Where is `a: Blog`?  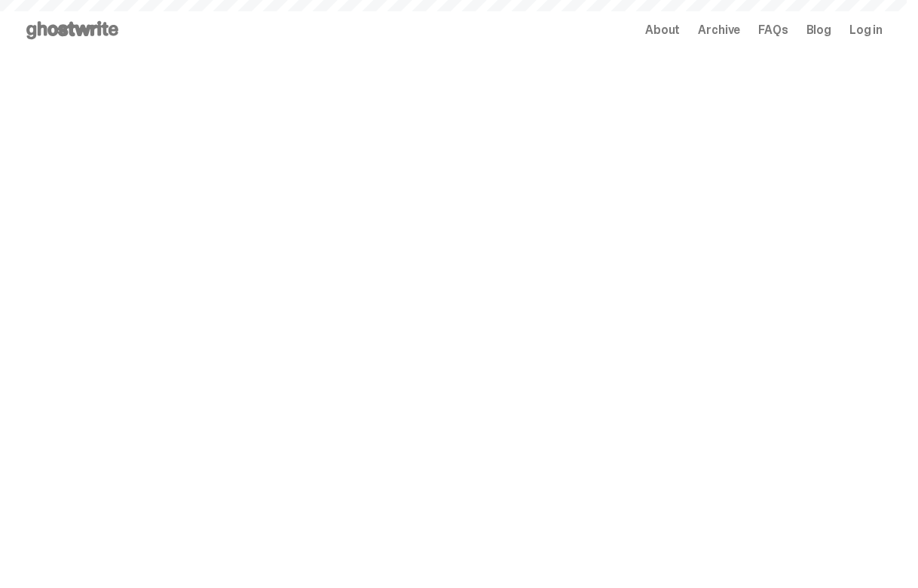
a: Blog is located at coordinates (819, 30).